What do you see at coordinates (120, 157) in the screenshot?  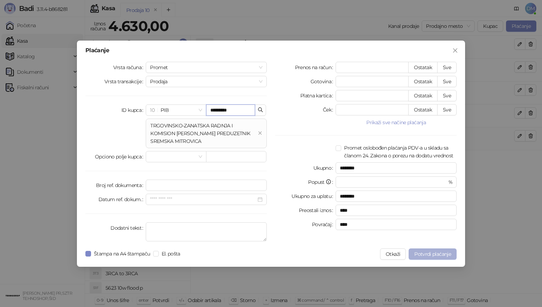 I see `label: Opciono polje kupca` at bounding box center [120, 157].